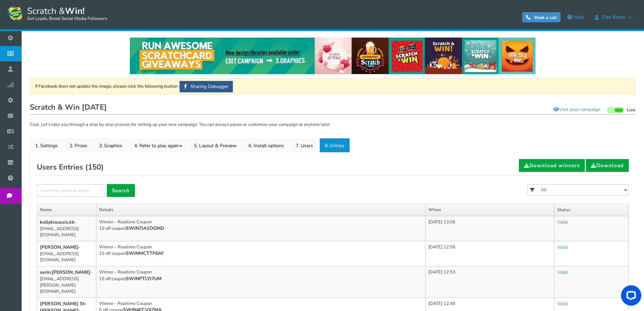  I want to click on span: City Roots, so click(614, 17).